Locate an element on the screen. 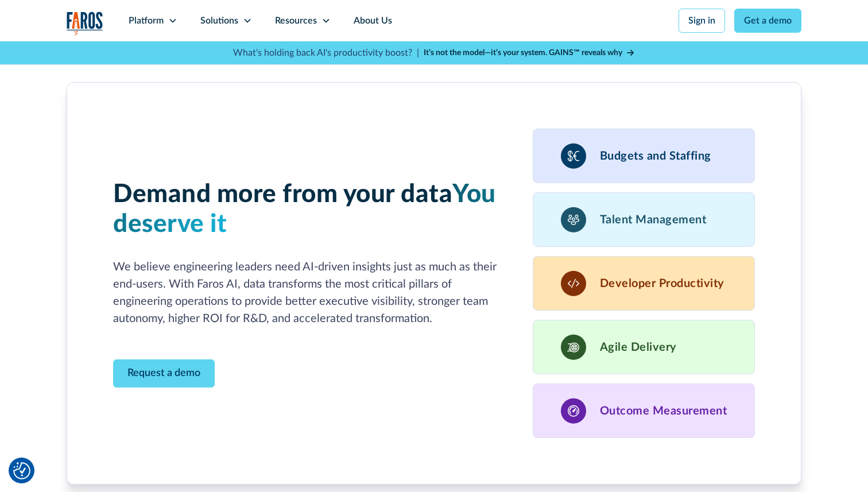 This screenshot has width=868, height=492. div: Resources is located at coordinates (296, 21).